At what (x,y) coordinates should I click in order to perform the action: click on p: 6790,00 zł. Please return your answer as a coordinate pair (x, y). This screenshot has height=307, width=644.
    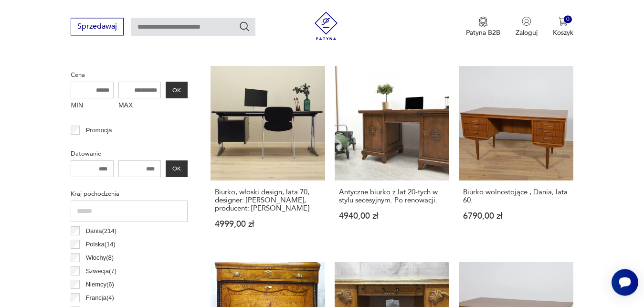
    Looking at the image, I should click on (516, 216).